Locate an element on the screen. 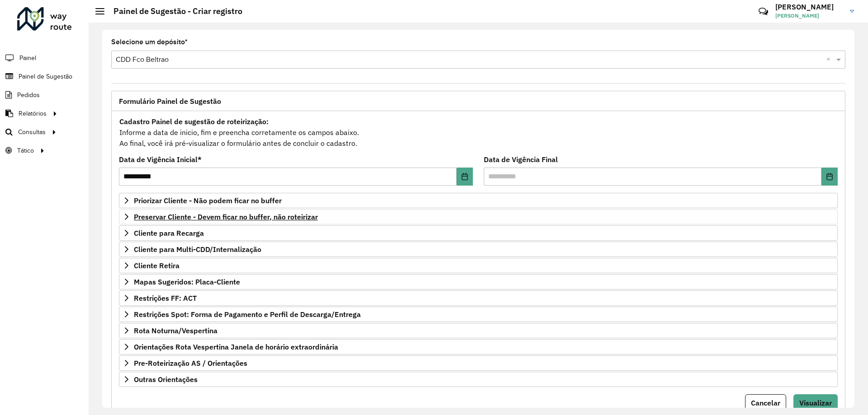 The image size is (868, 415). span: Cliente para Multi-CDD/Internalização is located at coordinates (198, 249).